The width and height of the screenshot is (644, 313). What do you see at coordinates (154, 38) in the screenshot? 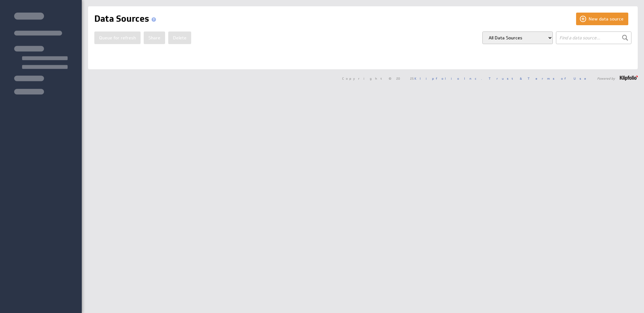
I see `button: Share` at bounding box center [154, 38].